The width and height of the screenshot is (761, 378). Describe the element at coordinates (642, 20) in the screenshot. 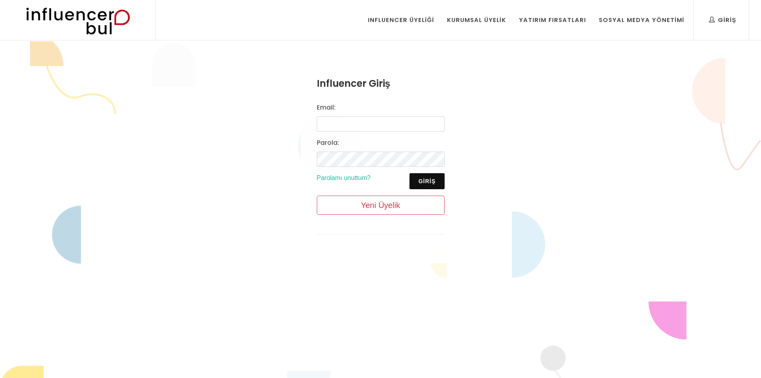

I see `div: Sosyal Medya Yönetimi` at that location.